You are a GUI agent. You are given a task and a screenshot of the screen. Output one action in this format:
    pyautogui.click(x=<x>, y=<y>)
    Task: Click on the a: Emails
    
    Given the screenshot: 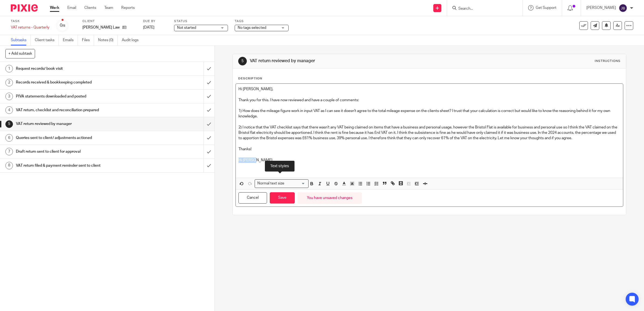 What is the action you would take?
    pyautogui.click(x=71, y=40)
    